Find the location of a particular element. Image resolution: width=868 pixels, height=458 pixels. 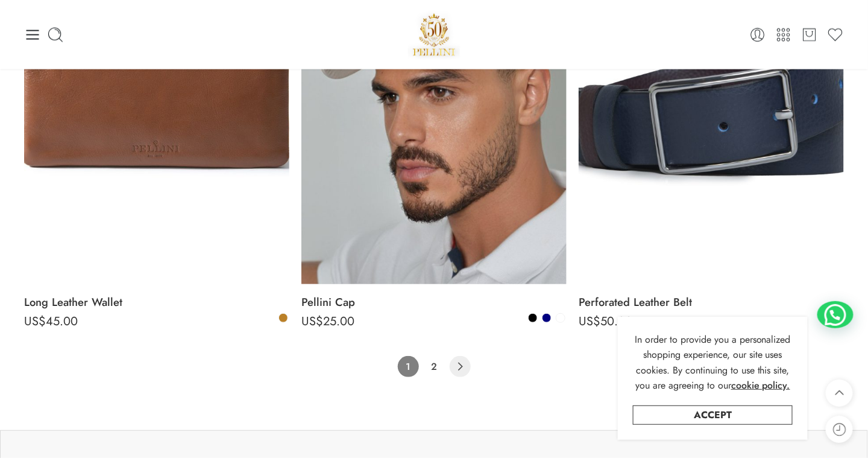

nav: Product Pagination is located at coordinates (434, 367).